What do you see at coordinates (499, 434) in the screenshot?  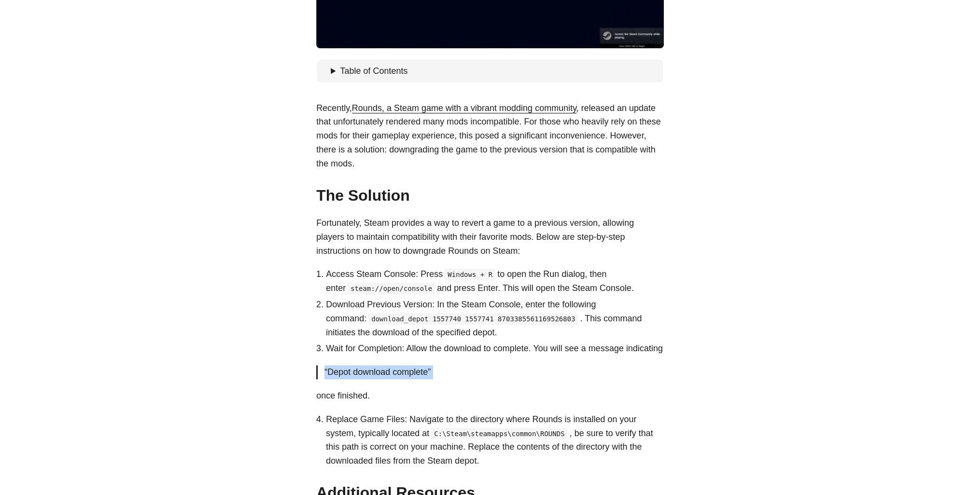 I see `code: C:\Steam\steamapps\common\ROUNDS` at bounding box center [499, 434].